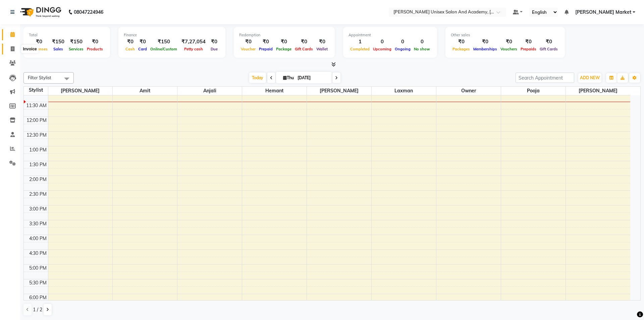 This screenshot has height=320, width=644. I want to click on div: 2:30 PM, so click(38, 194).